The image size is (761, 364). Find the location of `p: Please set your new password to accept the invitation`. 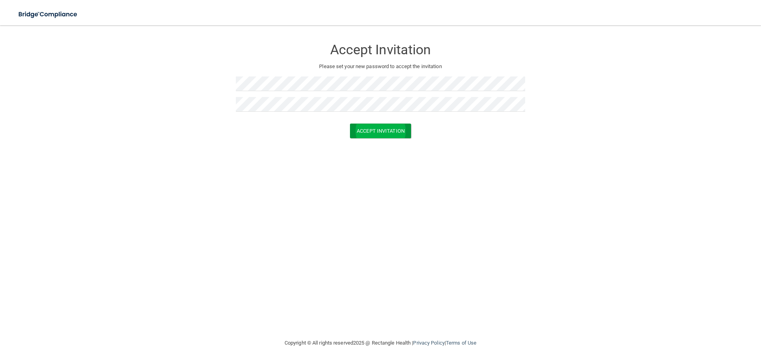

p: Please set your new password to accept the invitation is located at coordinates (381, 67).